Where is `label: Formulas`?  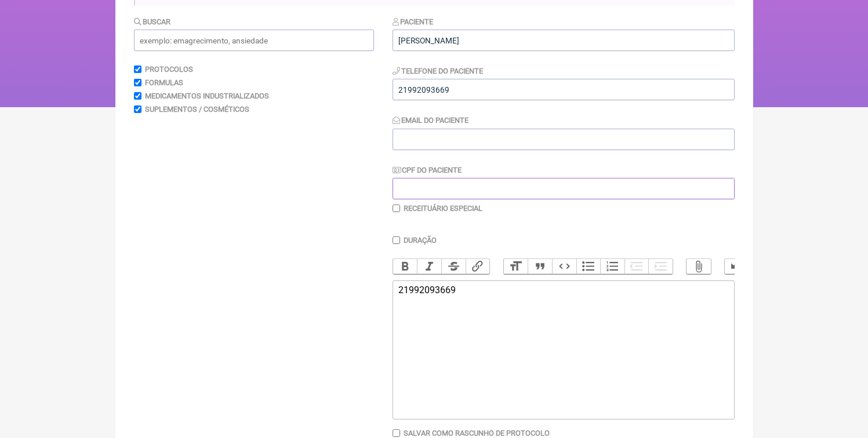
label: Formulas is located at coordinates (164, 82).